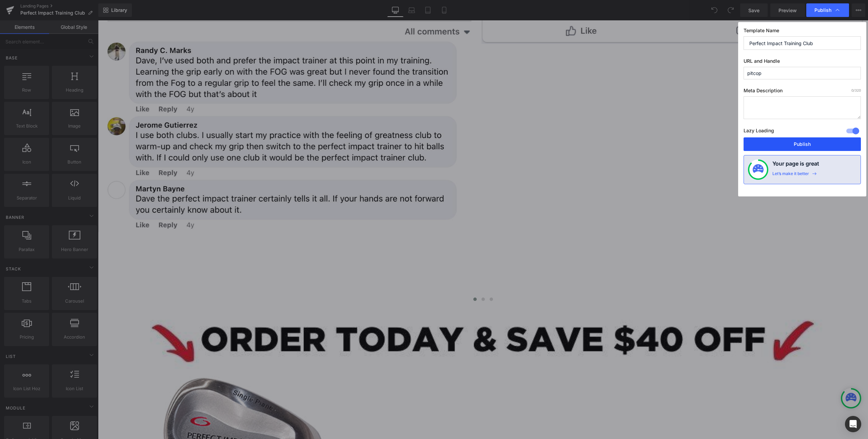 The height and width of the screenshot is (439, 868). What do you see at coordinates (802, 32) in the screenshot?
I see `label: Template Name` at bounding box center [802, 32].